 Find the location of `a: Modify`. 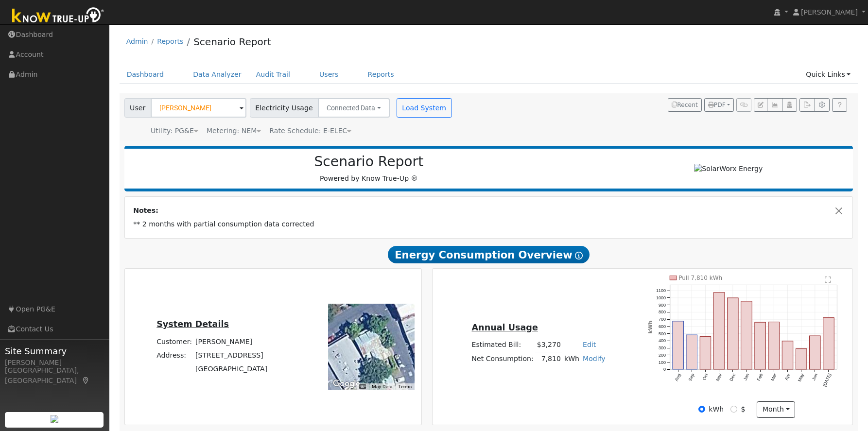

a: Modify is located at coordinates (594, 359).